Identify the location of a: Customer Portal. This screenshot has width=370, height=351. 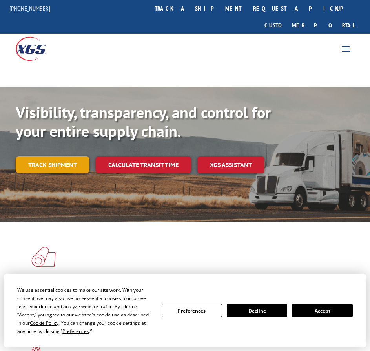
(310, 25).